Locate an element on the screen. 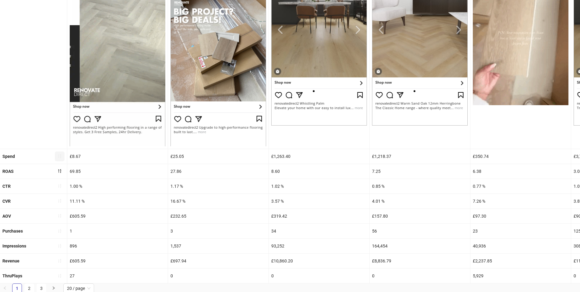  div: 1.00 % is located at coordinates (118, 186).